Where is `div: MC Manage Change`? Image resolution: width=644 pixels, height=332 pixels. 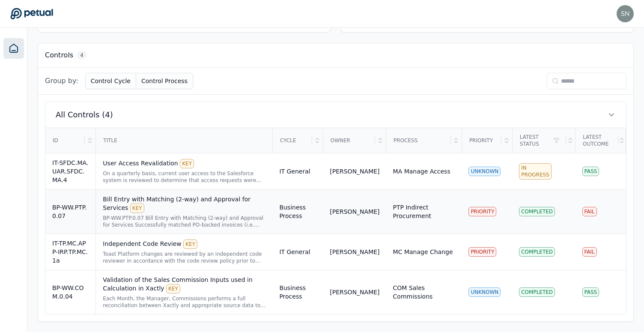
div: MC Manage Change is located at coordinates (423, 252).